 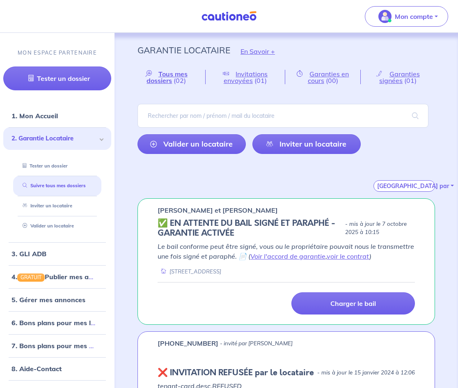 What do you see at coordinates (286, 228) in the screenshot?
I see `div: state: CONTRACT-SIGNED, Context: ,IS-GL-CAUTION` at bounding box center [286, 228].